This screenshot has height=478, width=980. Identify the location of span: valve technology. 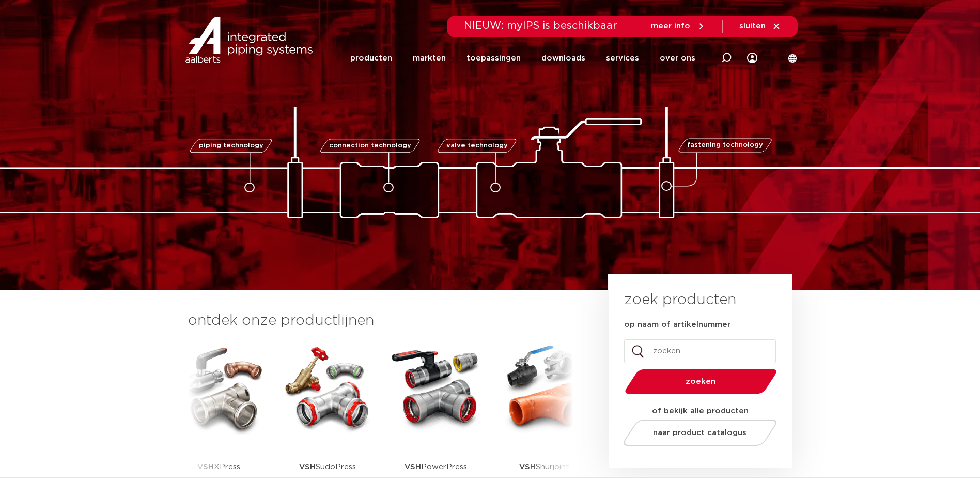
(477, 145).